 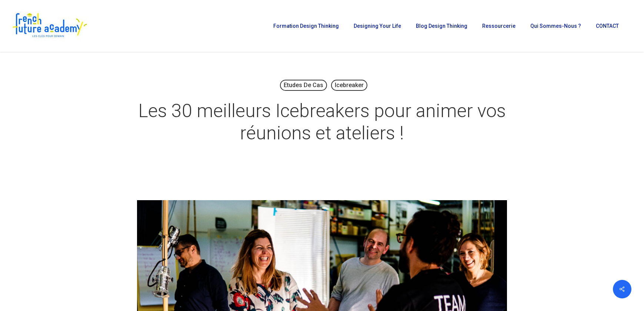 I want to click on a: CONTACT, so click(x=607, y=26).